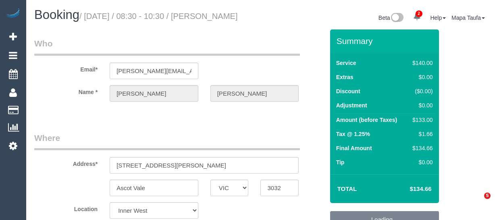  I want to click on label: Extras, so click(344, 77).